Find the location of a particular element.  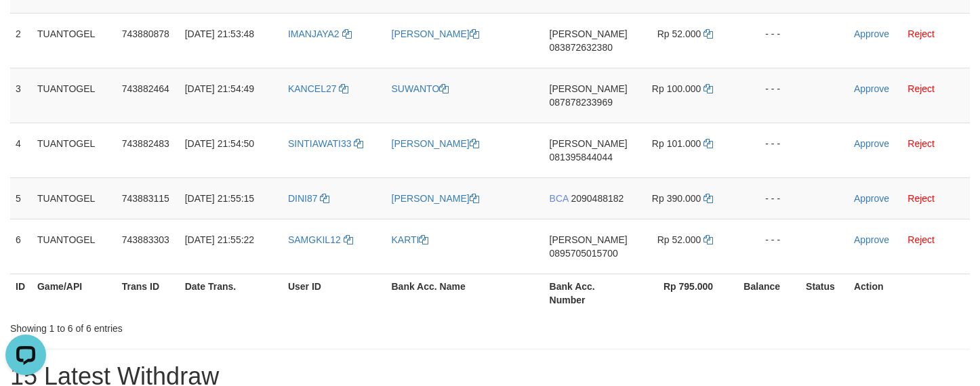

th: Balance is located at coordinates (767, 293).